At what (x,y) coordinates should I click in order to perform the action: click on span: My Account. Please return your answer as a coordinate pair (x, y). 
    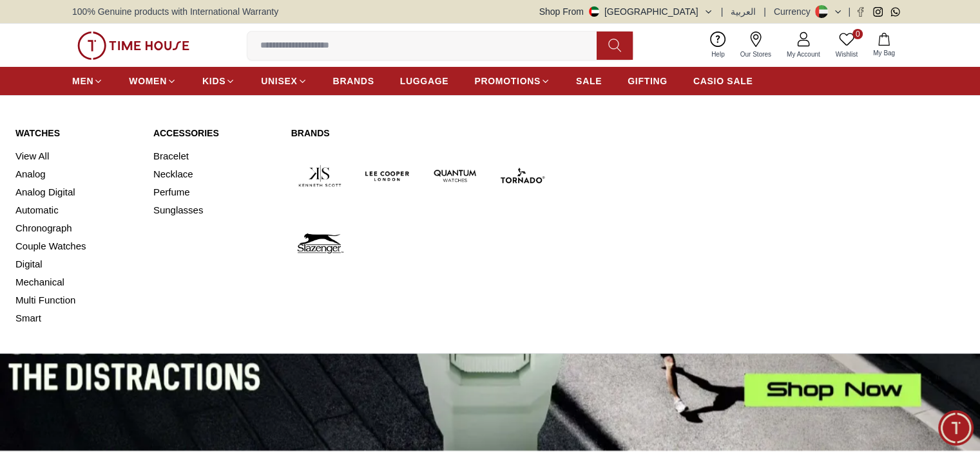
    Looking at the image, I should click on (803, 54).